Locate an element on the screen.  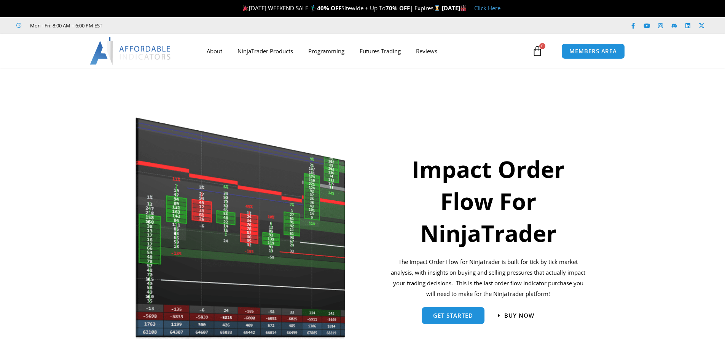
p: The Impact Order Flow for NinjaTrader is built for tick by tick market analysis, with insights on... is located at coordinates (489, 278).